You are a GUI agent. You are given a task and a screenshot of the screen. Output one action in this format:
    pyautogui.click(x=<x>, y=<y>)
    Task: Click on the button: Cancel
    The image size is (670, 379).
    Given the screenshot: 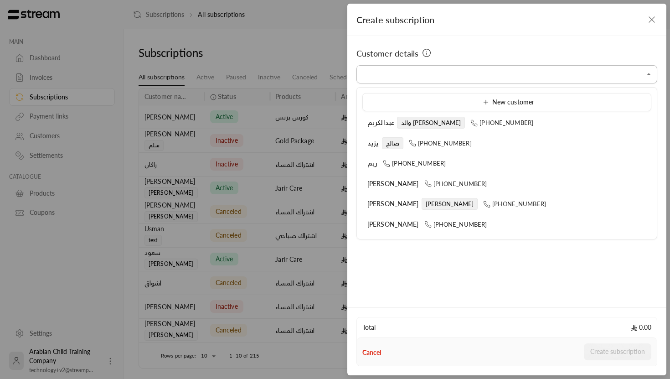 What is the action you would take?
    pyautogui.click(x=372, y=352)
    